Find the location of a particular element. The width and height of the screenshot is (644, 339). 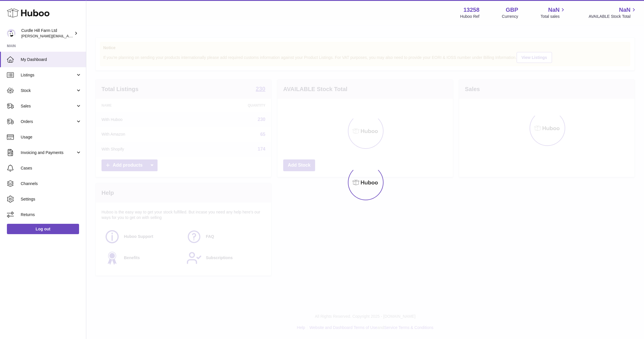

span: Listings is located at coordinates (48, 75).